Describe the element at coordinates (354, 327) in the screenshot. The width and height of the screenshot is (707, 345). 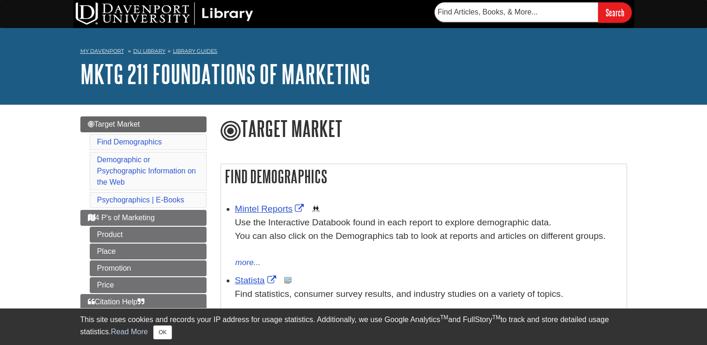
I see `div: This site uses cookies and records your IP address for usage statistics. Additionally, we use Goo...` at that location.